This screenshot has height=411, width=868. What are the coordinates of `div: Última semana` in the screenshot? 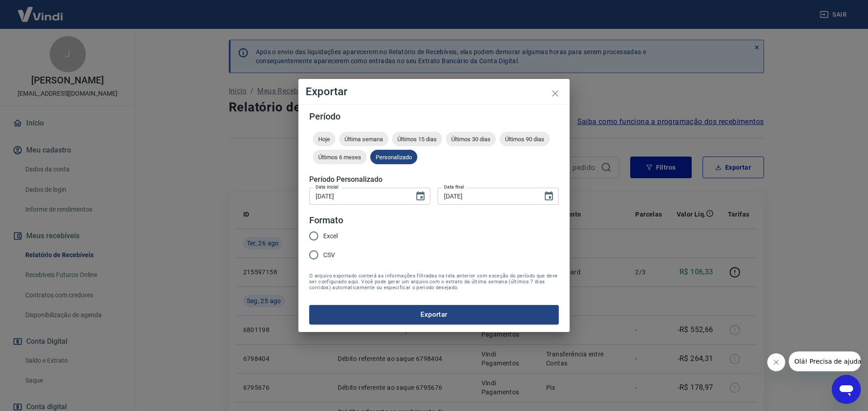 It's located at (363, 139).